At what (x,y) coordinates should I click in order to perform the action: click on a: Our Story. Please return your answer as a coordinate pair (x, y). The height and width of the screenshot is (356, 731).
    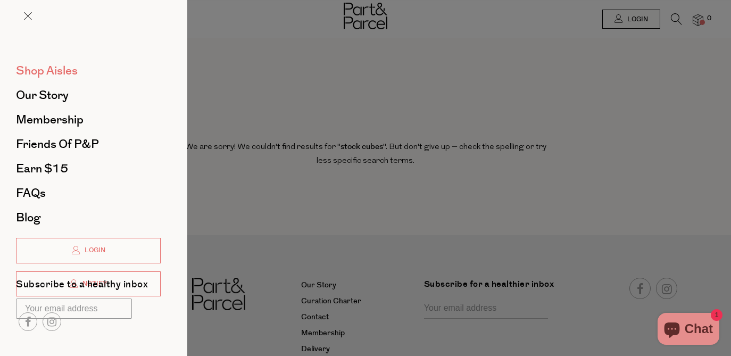
    Looking at the image, I should click on (88, 95).